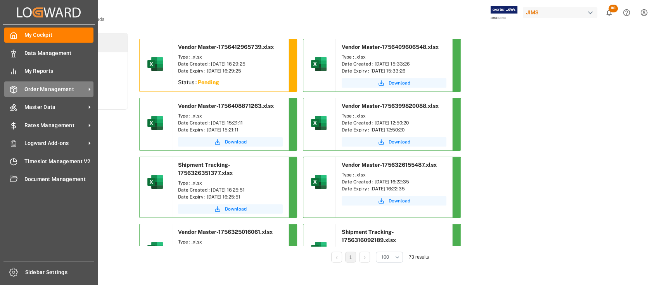 The height and width of the screenshot is (285, 662). I want to click on button: JIMS, so click(561, 12).